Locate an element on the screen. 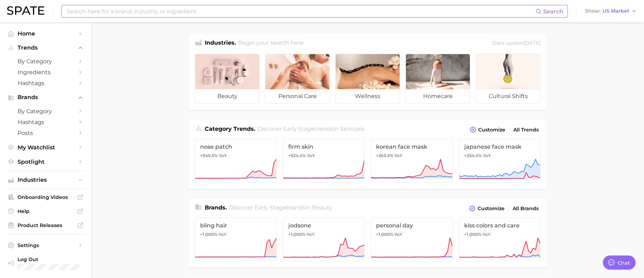 The height and width of the screenshot is (278, 644). span: Spotlight is located at coordinates (46, 162).